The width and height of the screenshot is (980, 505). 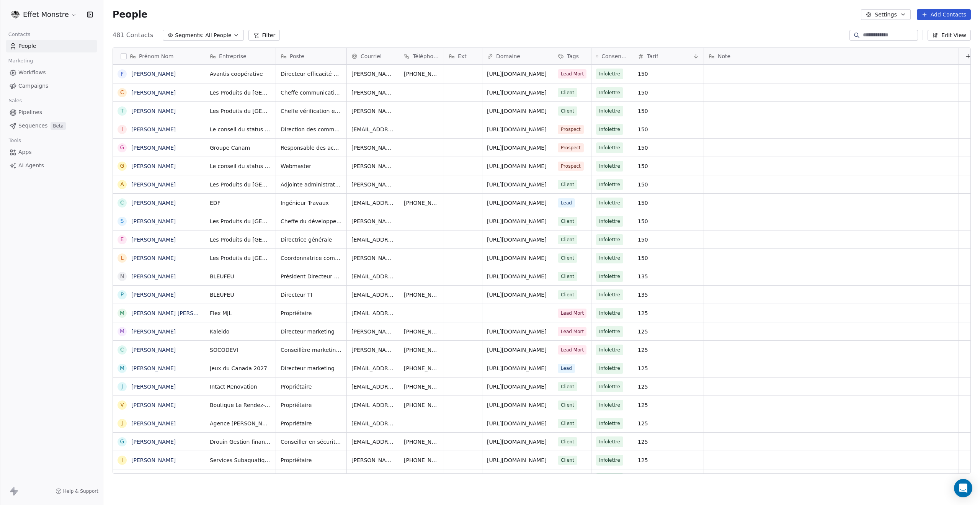 What do you see at coordinates (122, 258) in the screenshot?
I see `div: L` at bounding box center [122, 258].